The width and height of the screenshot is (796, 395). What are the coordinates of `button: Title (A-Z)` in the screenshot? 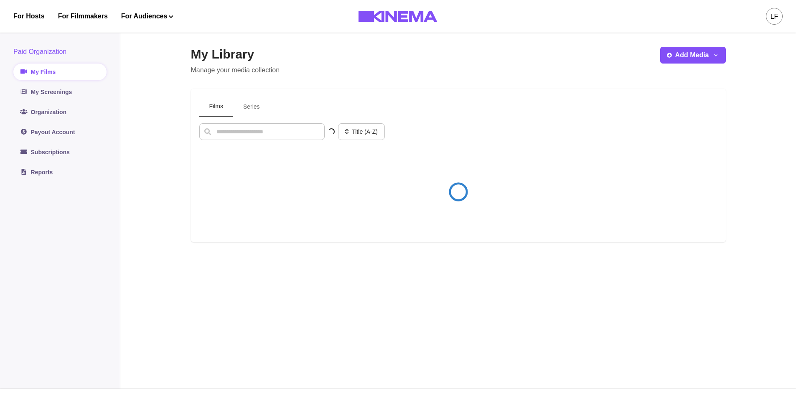 It's located at (362, 132).